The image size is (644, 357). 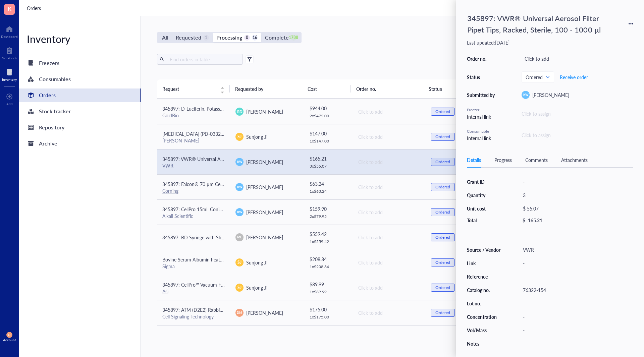 I want to click on span: Bovine Serum Albumin heat shock fraction, pH 7, ≥98%, so click(x=220, y=259).